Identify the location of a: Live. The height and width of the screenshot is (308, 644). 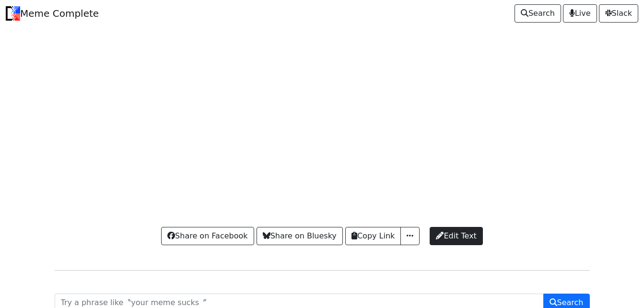
(580, 14).